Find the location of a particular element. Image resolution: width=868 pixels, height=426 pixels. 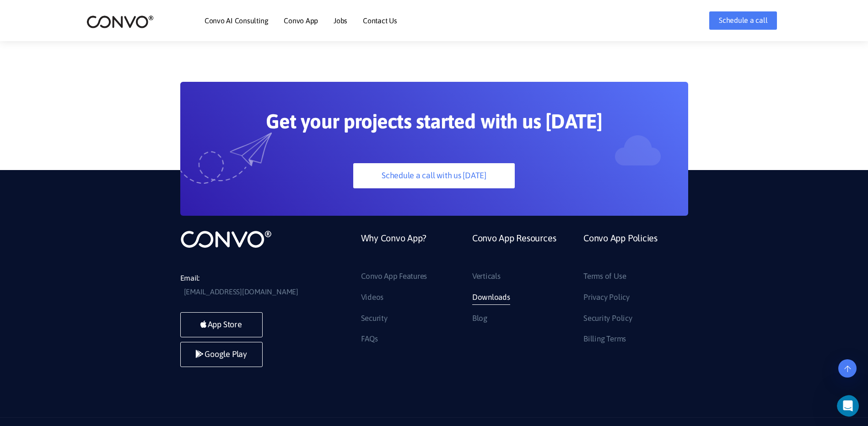

a: Downloads is located at coordinates (491, 298).